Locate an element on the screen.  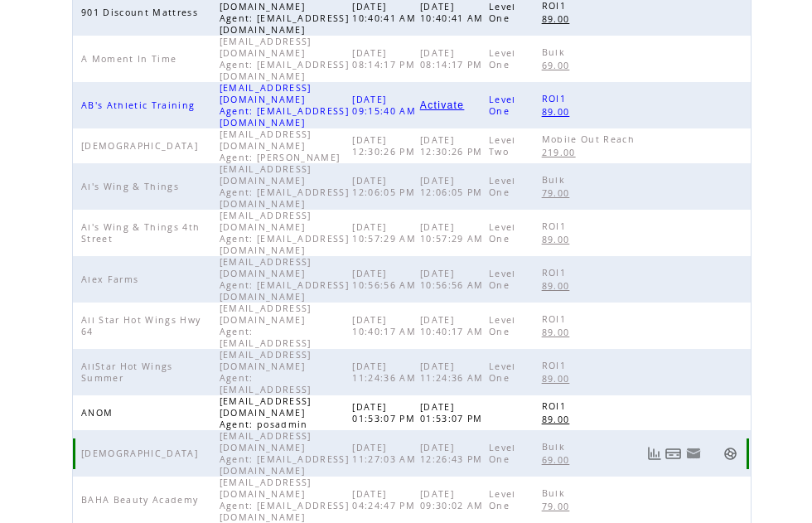
span: All Star Hot Wings Hwy 64 is located at coordinates (141, 325).